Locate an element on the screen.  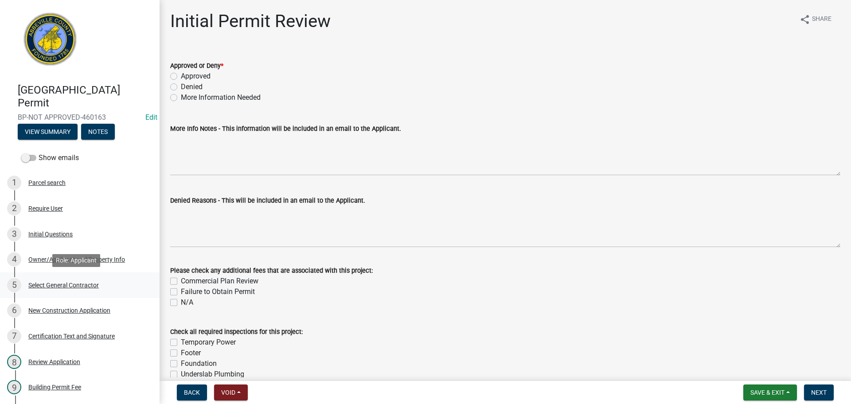
label: Commercial Plan Review is located at coordinates (219, 281).